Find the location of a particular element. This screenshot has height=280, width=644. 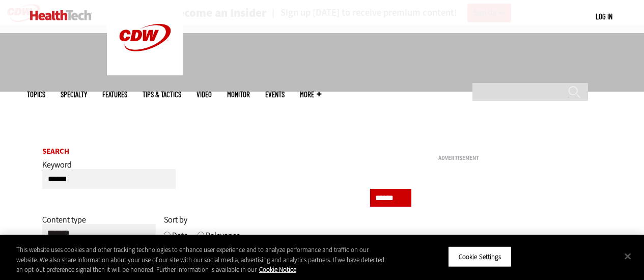

label: Relevance is located at coordinates (223, 239).